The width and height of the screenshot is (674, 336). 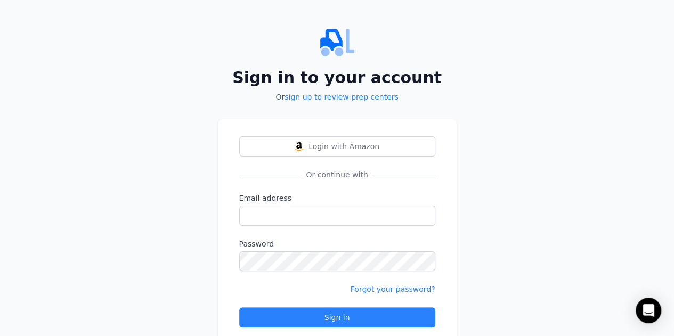 I want to click on a: Forgot your password?, so click(x=393, y=289).